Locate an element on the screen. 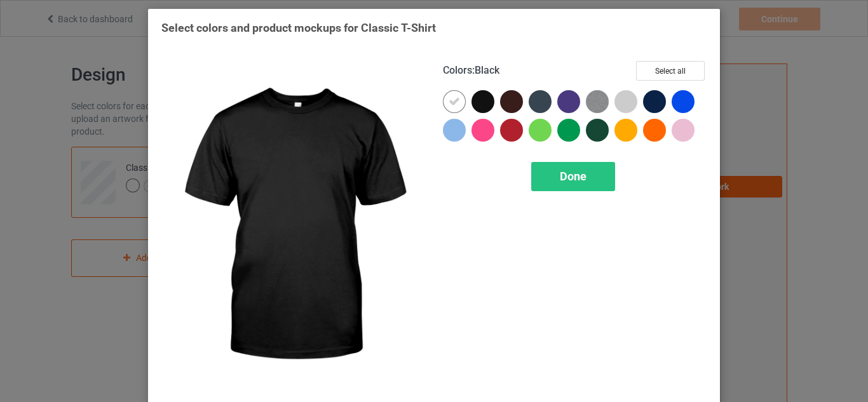 The width and height of the screenshot is (868, 402). span: Colors is located at coordinates (457, 70).